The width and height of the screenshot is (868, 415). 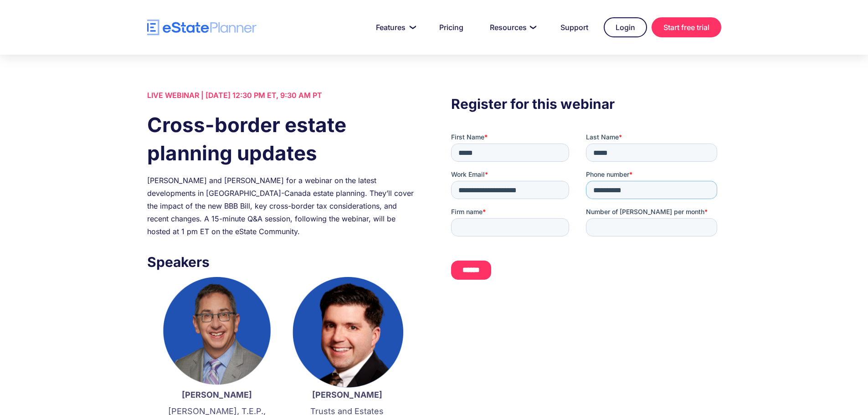 I want to click on h1: Cross-border estate planning updates, so click(x=282, y=139).